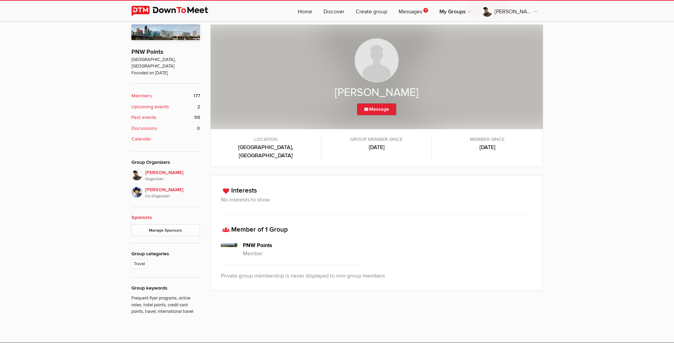  What do you see at coordinates (175, 11) in the screenshot?
I see `img: DownToMeet` at bounding box center [175, 11].